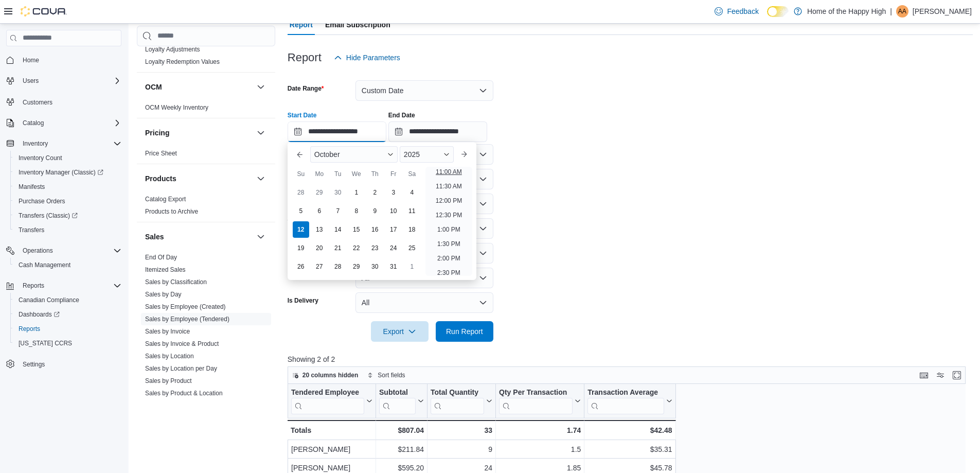 The image size is (980, 473). What do you see at coordinates (165, 199) in the screenshot?
I see `a: Catalog Export` at bounding box center [165, 199].